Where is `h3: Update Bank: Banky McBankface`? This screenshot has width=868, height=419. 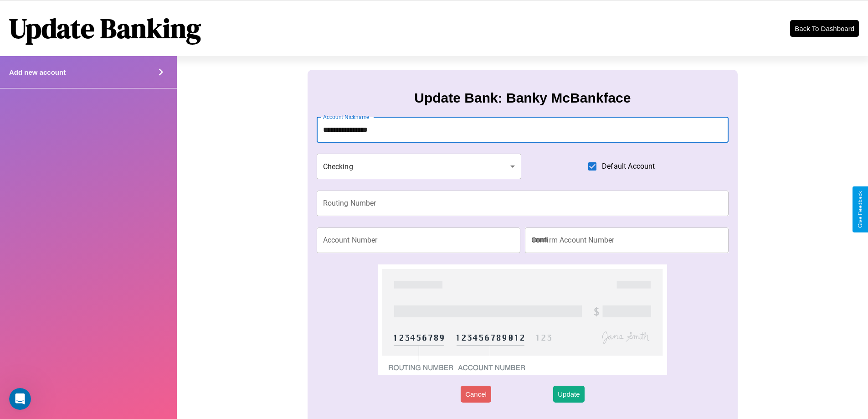 h3: Update Bank: Banky McBankface is located at coordinates (523, 98).